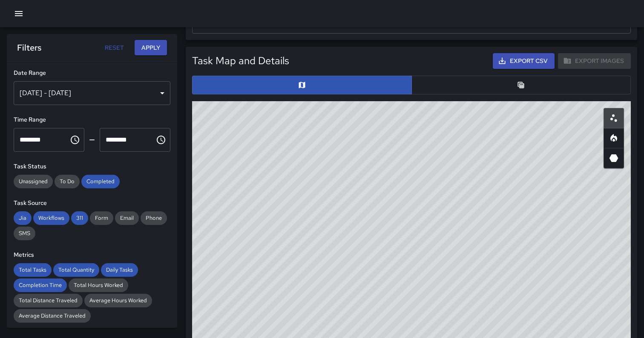 This screenshot has height=338, width=644. I want to click on span: Phone, so click(154, 218).